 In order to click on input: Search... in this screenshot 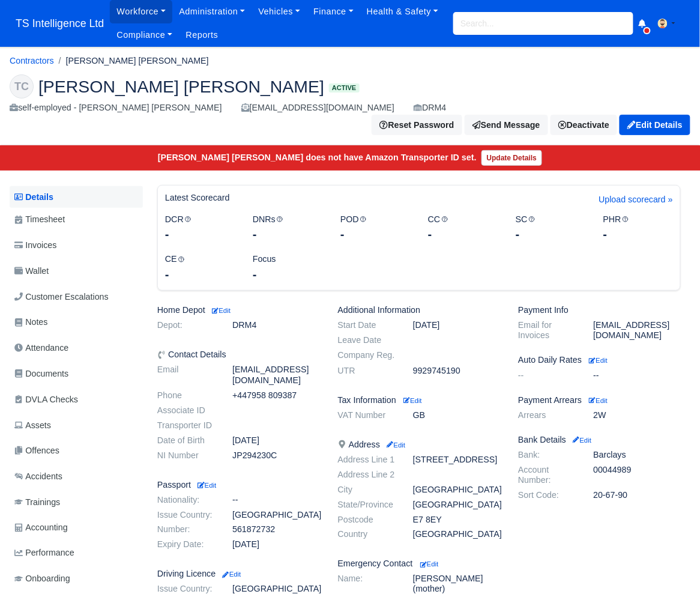, I will do `click(543, 24)`.